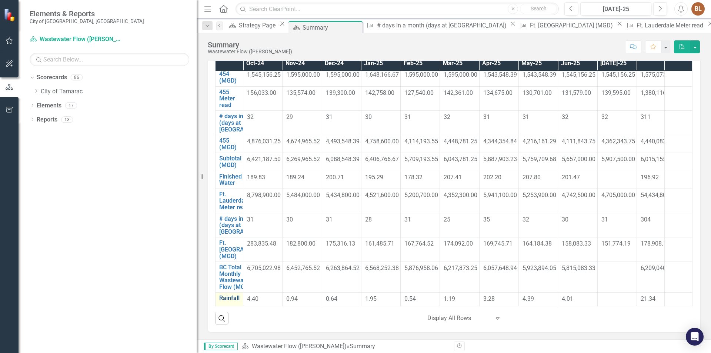  What do you see at coordinates (371, 298) in the screenshot?
I see `span: 1.95` at bounding box center [371, 298].